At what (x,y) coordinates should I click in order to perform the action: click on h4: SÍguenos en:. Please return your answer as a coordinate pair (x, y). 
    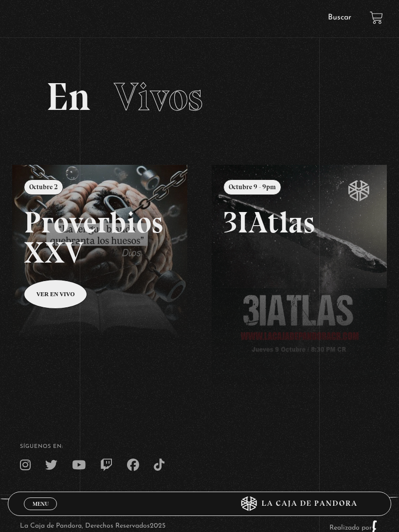
    Looking at the image, I should click on (200, 446).